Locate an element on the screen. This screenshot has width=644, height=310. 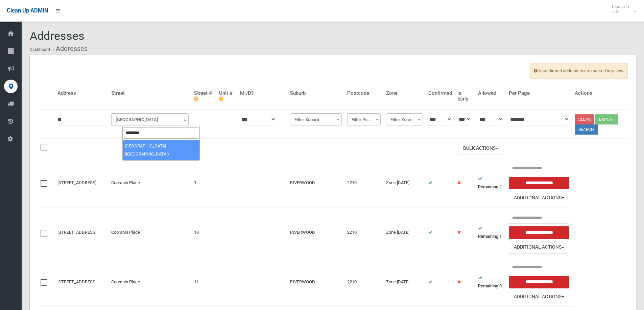
li: Addresses is located at coordinates (70, 49).